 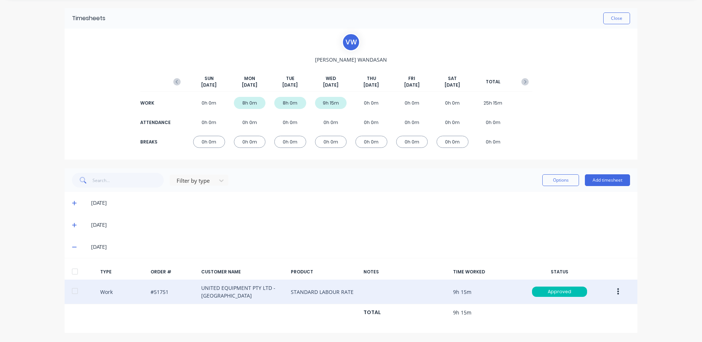 What do you see at coordinates (123, 272) in the screenshot?
I see `div: TYPE` at bounding box center [123, 272].